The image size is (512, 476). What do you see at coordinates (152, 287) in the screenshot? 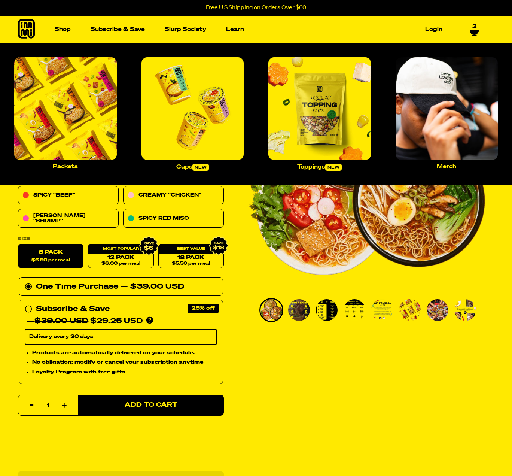
I see `div: — $39.00 USD` at bounding box center [152, 287].